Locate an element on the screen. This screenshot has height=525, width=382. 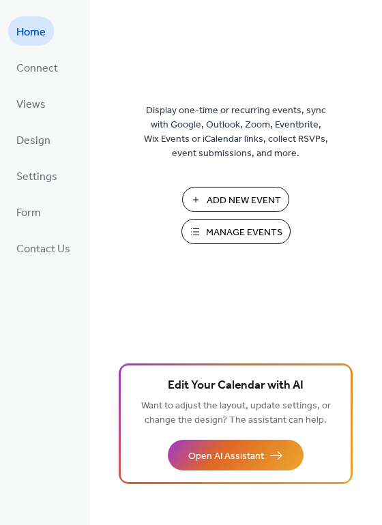
button: Open AI Assistant is located at coordinates (235, 455).